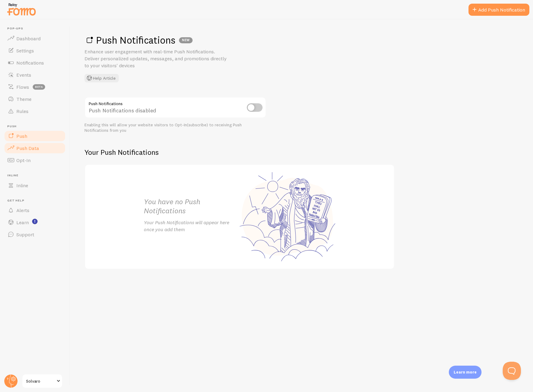 The height and width of the screenshot is (392, 533). Describe the element at coordinates (35, 221) in the screenshot. I see `svg: <p>Watch New Feature Tutorials!</p>` at that location.